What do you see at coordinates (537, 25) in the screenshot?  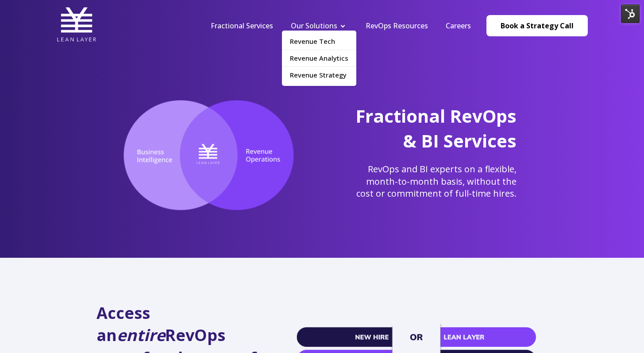 I see `a: Book a Strategy Call` at bounding box center [537, 25].